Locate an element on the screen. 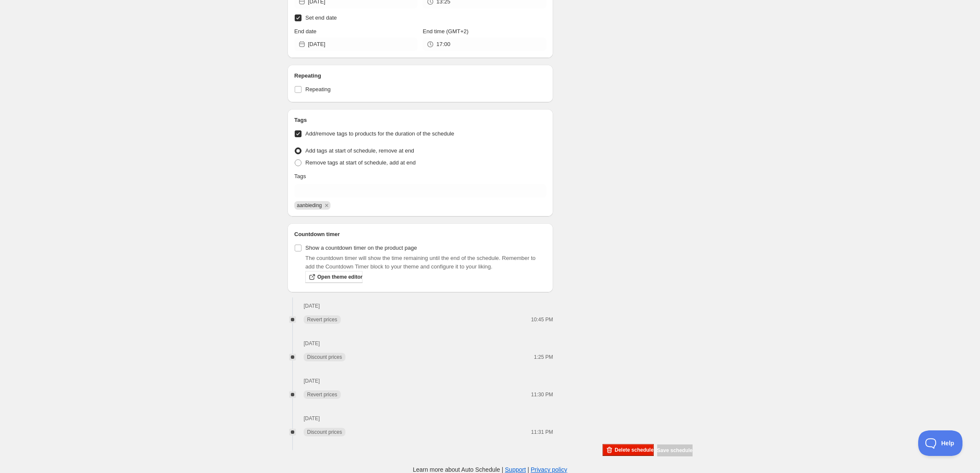 Image resolution: width=980 pixels, height=473 pixels. a: Privacy policy is located at coordinates (549, 470).